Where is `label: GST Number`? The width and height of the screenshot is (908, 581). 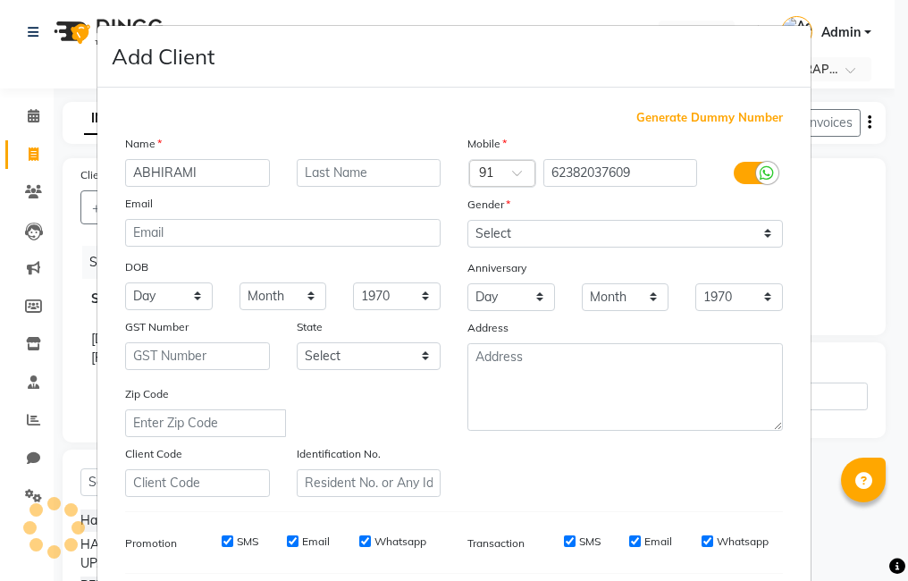 label: GST Number is located at coordinates (156, 327).